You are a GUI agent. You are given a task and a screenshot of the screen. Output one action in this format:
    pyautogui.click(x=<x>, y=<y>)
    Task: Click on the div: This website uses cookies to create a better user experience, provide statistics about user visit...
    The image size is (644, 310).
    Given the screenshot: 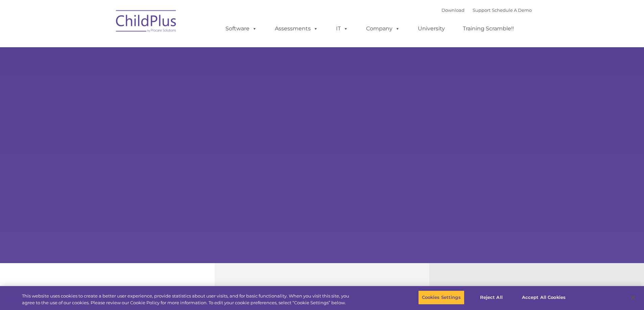 What is the action you would take?
    pyautogui.click(x=188, y=299)
    